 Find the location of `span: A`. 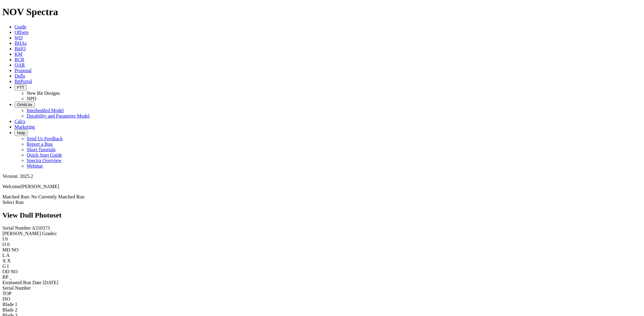

span: A is located at coordinates (8, 255).